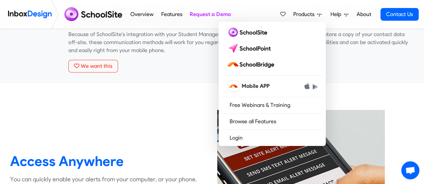 Image resolution: width=424 pixels, height=184 pixels. What do you see at coordinates (272, 105) in the screenshot?
I see `a: Free Webinars & Training` at bounding box center [272, 105].